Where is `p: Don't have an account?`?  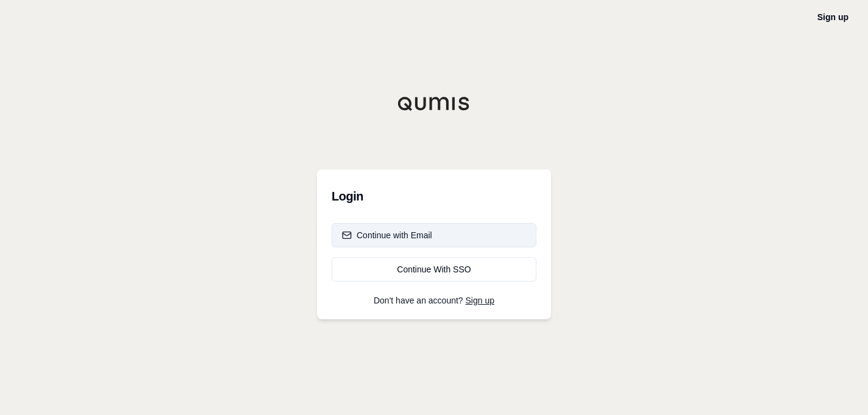
p: Don't have an account? is located at coordinates (434, 300).